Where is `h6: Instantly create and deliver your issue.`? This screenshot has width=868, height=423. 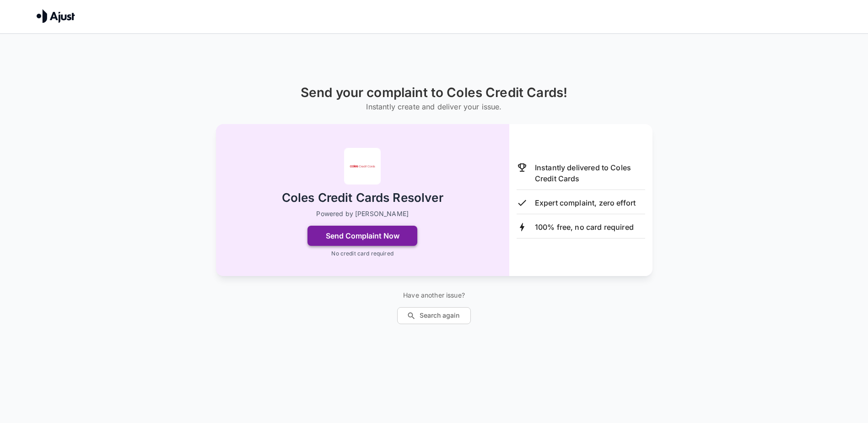
h6: Instantly create and deliver your issue. is located at coordinates (434, 106).